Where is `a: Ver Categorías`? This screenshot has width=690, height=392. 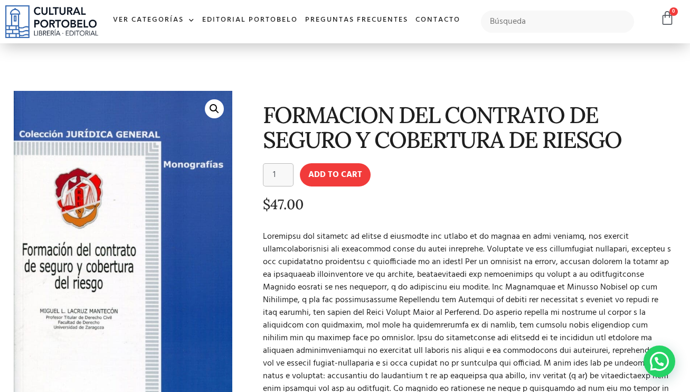
a: Ver Categorías is located at coordinates (154, 20).